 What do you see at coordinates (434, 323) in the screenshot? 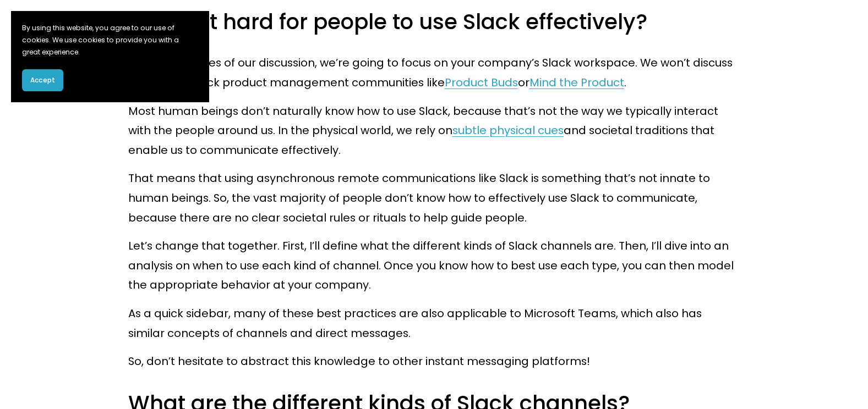
I see `p: As a quick sidebar, many of these best practices are also applicable to Microsoft Teams, which al...` at bounding box center [434, 323].